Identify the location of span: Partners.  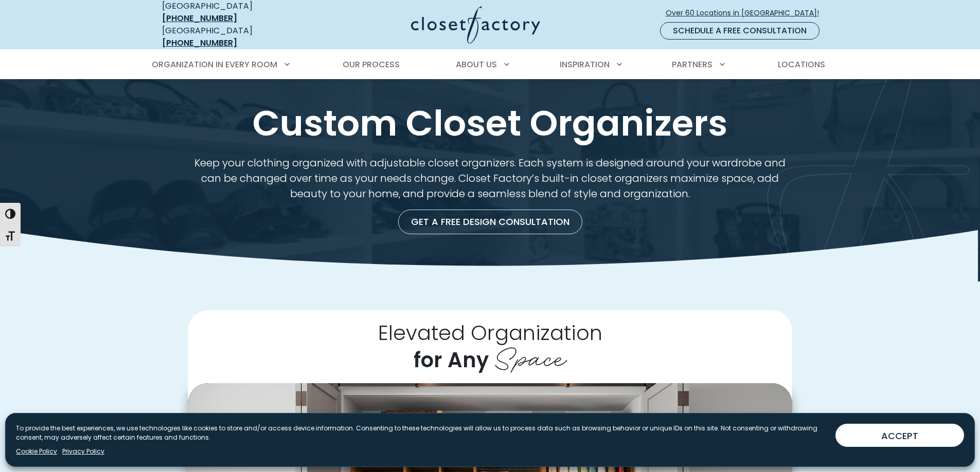
(692, 65).